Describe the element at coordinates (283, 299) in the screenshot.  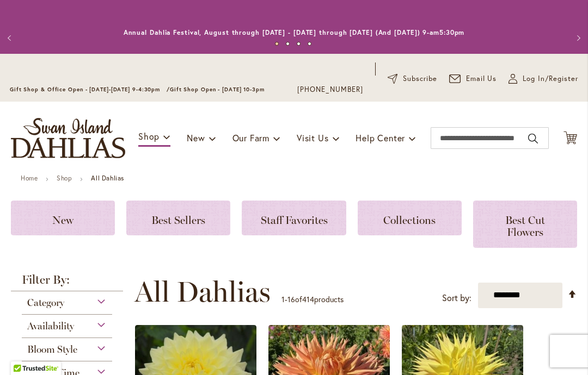
I see `span: 1` at that location.